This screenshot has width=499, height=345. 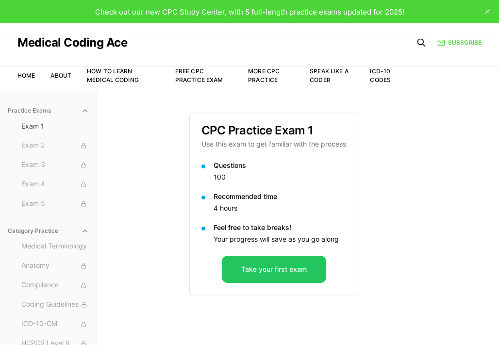 I want to click on p: 100, so click(x=279, y=177).